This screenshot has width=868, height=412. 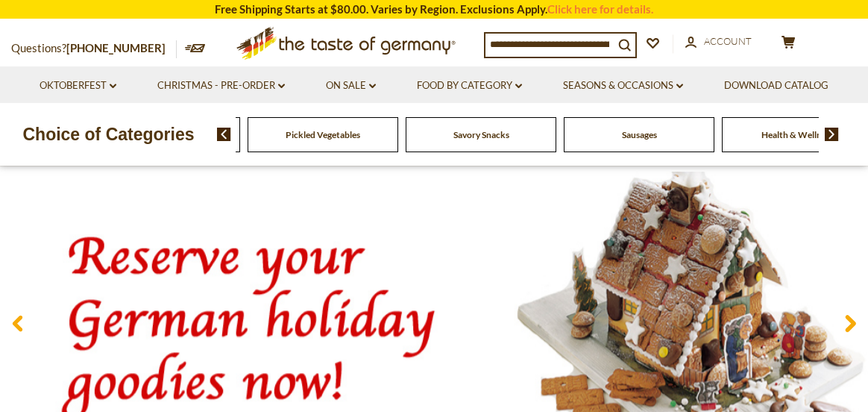 What do you see at coordinates (469, 86) in the screenshot?
I see `a: Food By Category` at bounding box center [469, 86].